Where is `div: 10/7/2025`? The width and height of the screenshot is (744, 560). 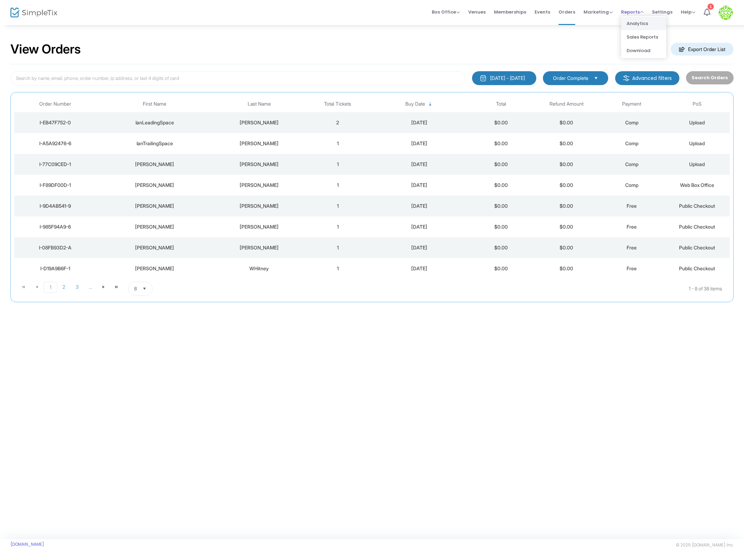
div: 10/7/2025 is located at coordinates (419, 185).